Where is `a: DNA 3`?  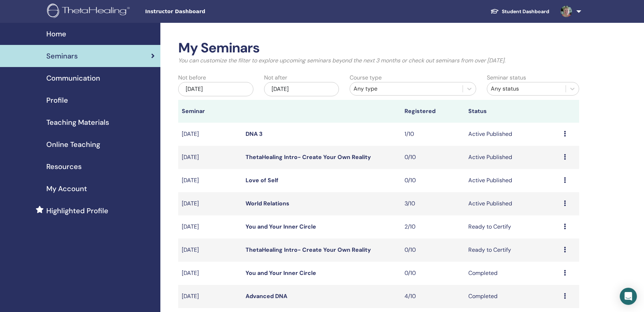 a: DNA 3 is located at coordinates (254, 134).